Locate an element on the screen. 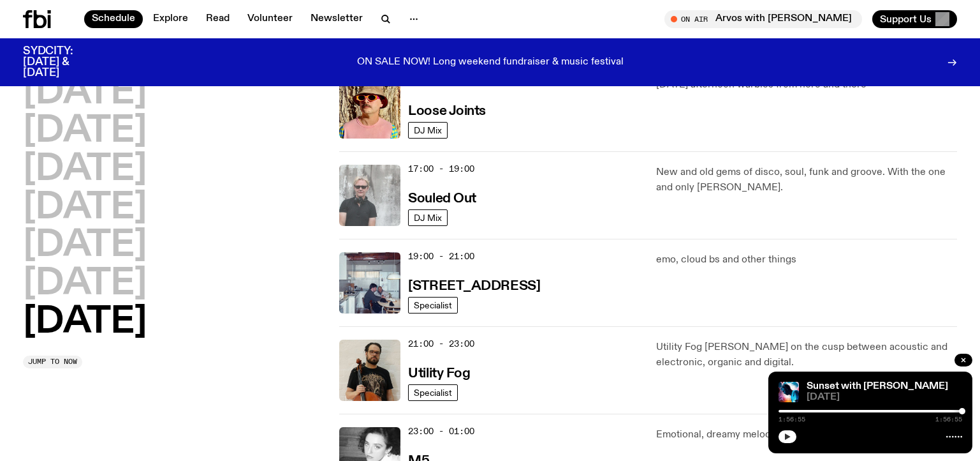 Image resolution: width=980 pixels, height=461 pixels. h3: Souled Out is located at coordinates (442, 198).